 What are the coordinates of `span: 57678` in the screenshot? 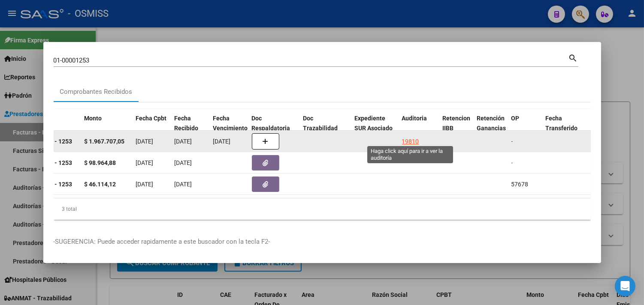 It's located at (520, 184).